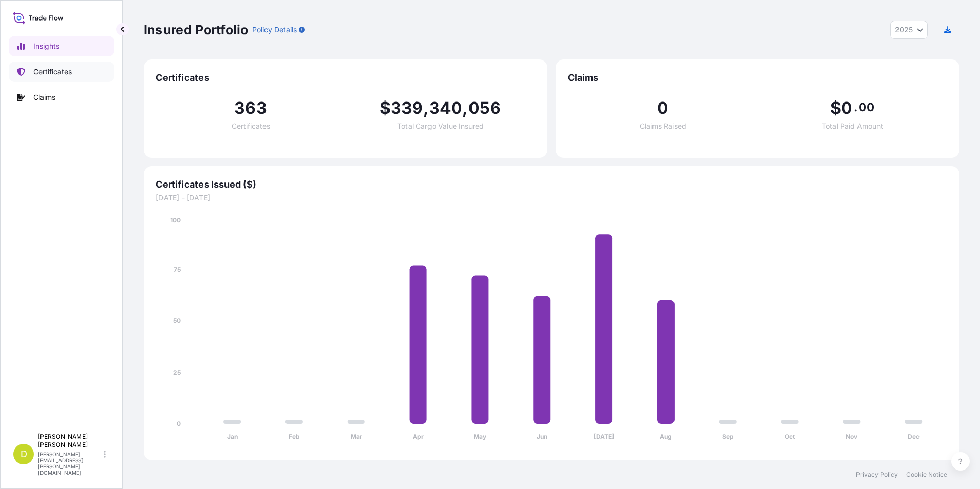  Describe the element at coordinates (852, 436) in the screenshot. I see `tspan: Nov` at that location.